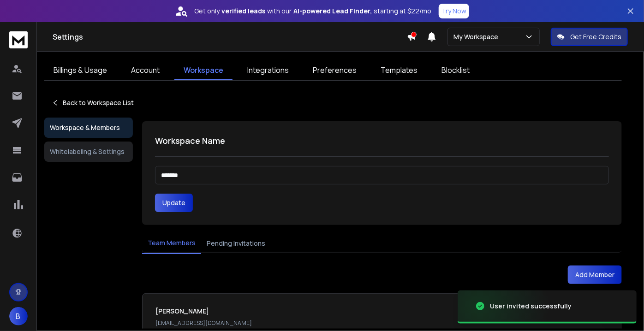  I want to click on button: Team Members, so click(172, 244).